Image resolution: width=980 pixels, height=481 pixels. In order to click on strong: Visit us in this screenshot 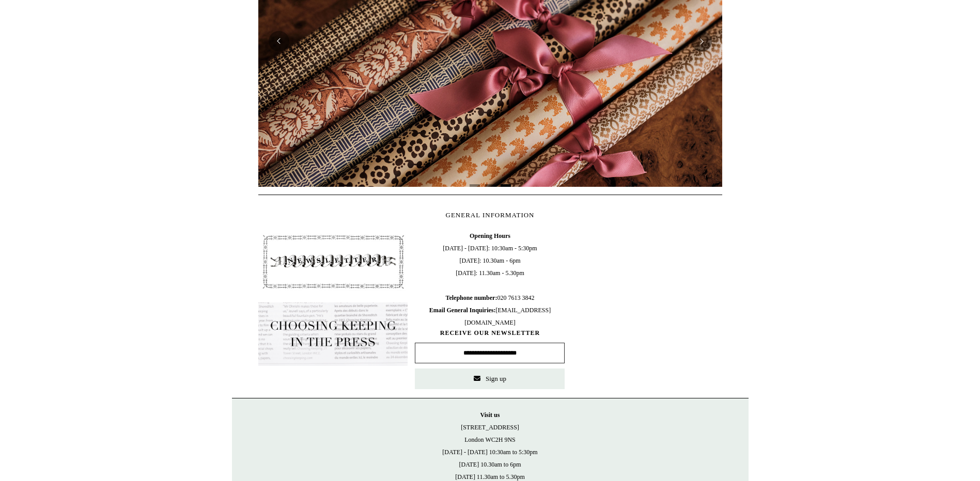, I will do `click(490, 415)`.